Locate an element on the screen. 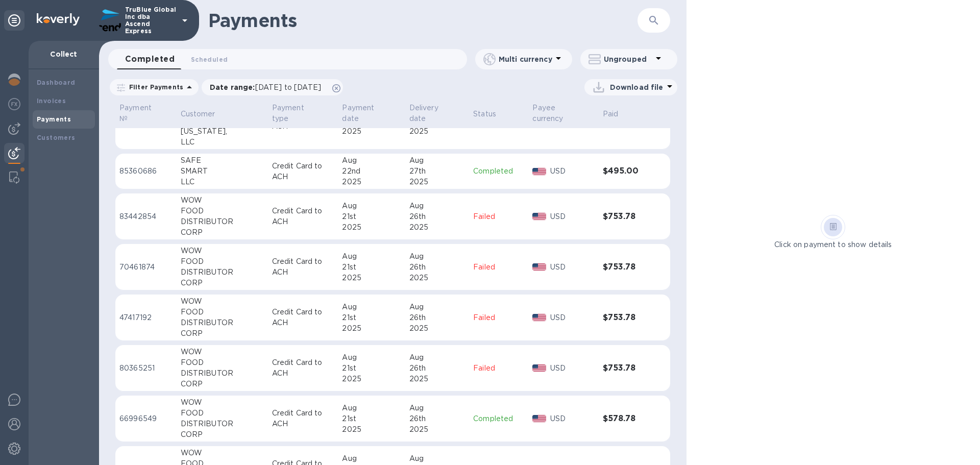  span: Payment date is located at coordinates (371, 113).